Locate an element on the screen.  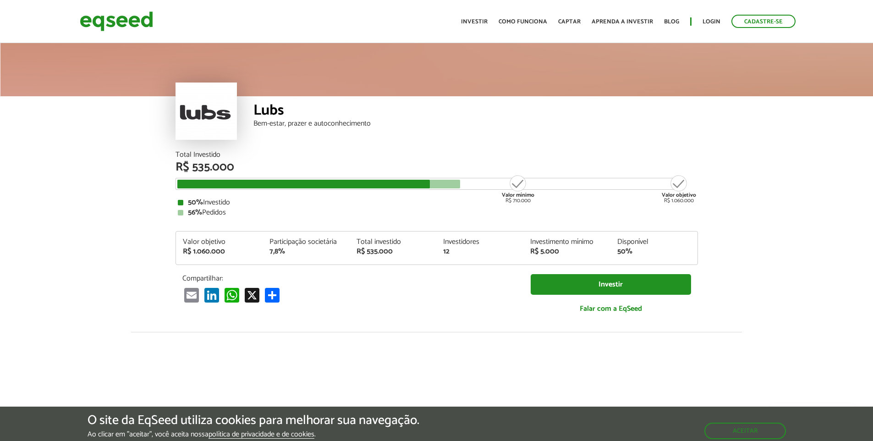
div: 7,8% is located at coordinates (306, 252).